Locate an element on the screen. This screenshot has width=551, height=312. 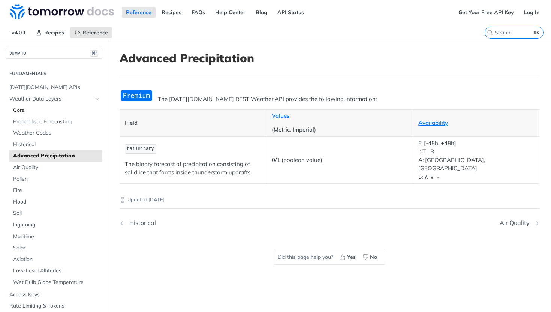
a: Soil is located at coordinates (56, 213).